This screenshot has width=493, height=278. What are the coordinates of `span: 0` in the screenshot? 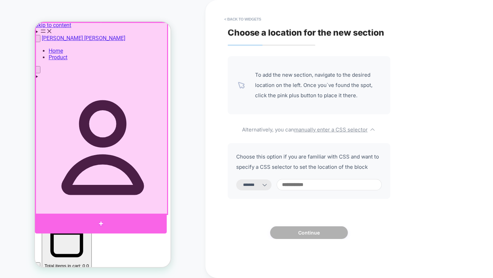 It's located at (52, 244).